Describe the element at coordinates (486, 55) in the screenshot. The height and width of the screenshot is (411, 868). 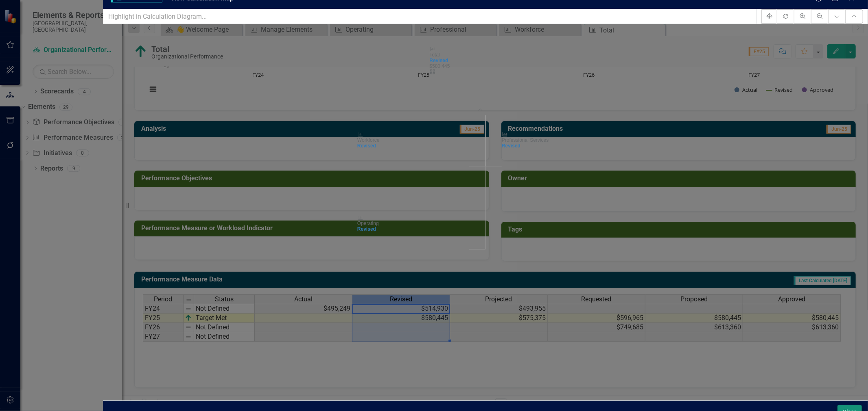
I see `div: Total` at that location.